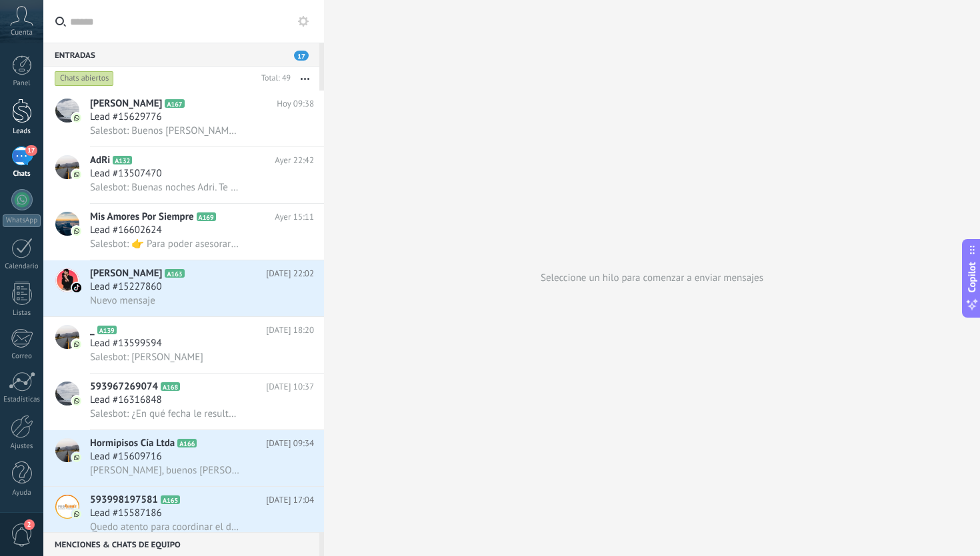 The width and height of the screenshot is (980, 556). What do you see at coordinates (165, 527) in the screenshot?
I see `span: Quedo atento para coordinar el despacho.` at bounding box center [165, 527].